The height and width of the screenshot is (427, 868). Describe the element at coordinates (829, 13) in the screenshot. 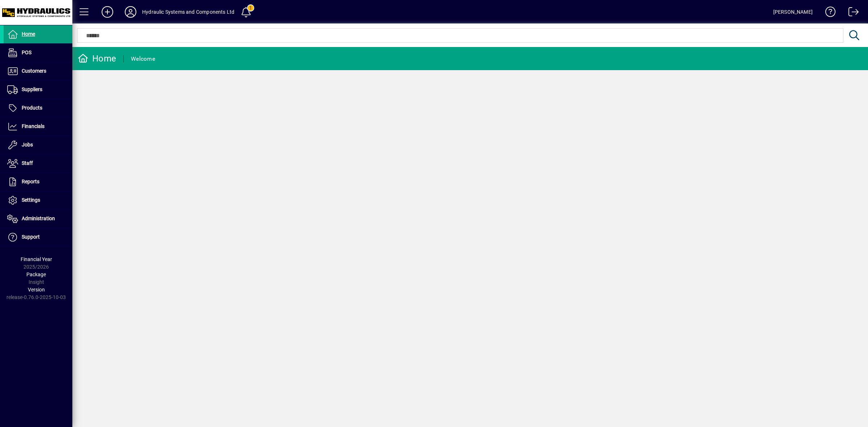

I see `a: Knowledge Base` at that location.